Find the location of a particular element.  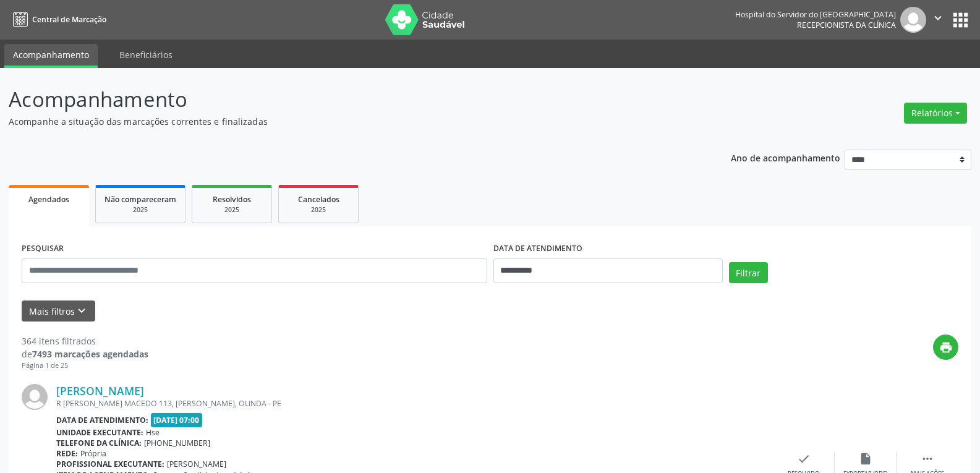

i: keyboard_arrow_down is located at coordinates (81, 311).